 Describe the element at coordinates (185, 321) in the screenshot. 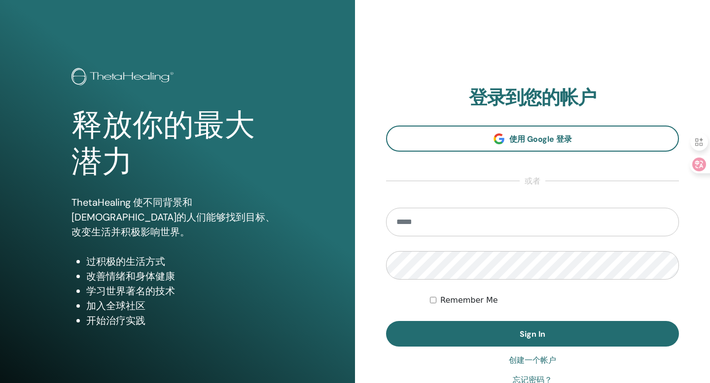

I see `li: 开始治疗实践` at that location.